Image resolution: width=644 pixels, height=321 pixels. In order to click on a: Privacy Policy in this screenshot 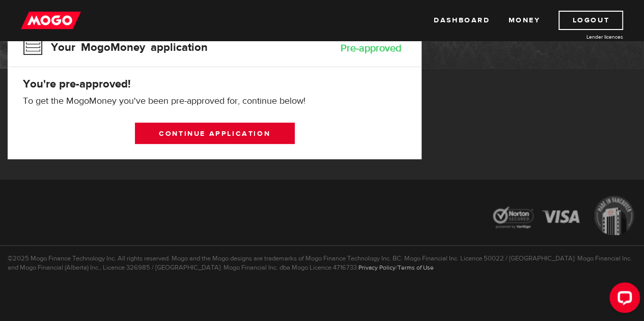, I will do `click(377, 268)`.